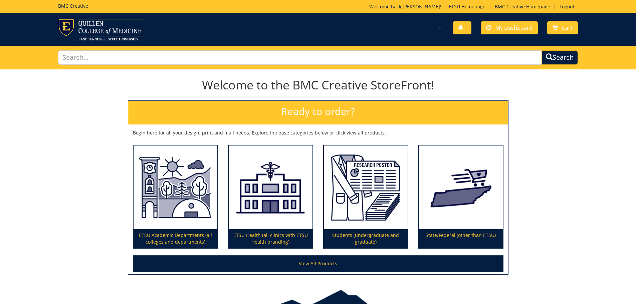  Describe the element at coordinates (318, 133) in the screenshot. I see `p: Begin here for all your design, print and mail needs. Explore the base categories below or click ...` at that location.